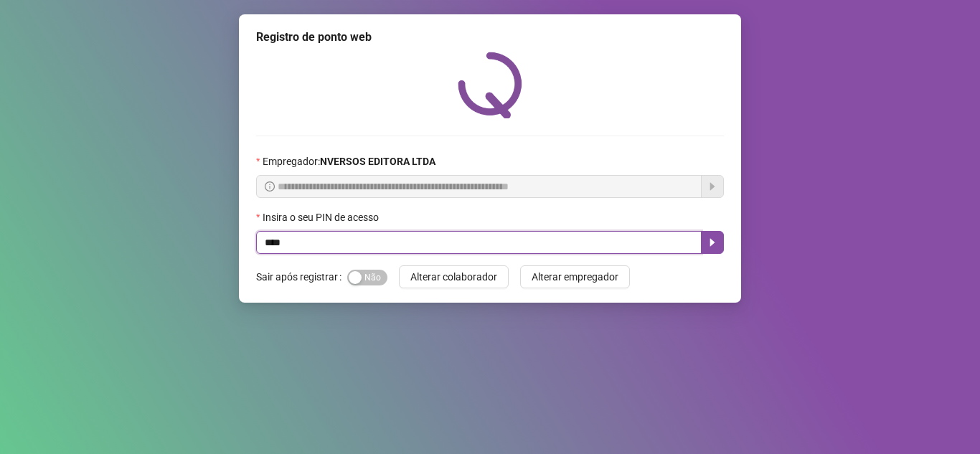 The height and width of the screenshot is (454, 980). Describe the element at coordinates (301, 277) in the screenshot. I see `label: Sair após registrar` at that location.